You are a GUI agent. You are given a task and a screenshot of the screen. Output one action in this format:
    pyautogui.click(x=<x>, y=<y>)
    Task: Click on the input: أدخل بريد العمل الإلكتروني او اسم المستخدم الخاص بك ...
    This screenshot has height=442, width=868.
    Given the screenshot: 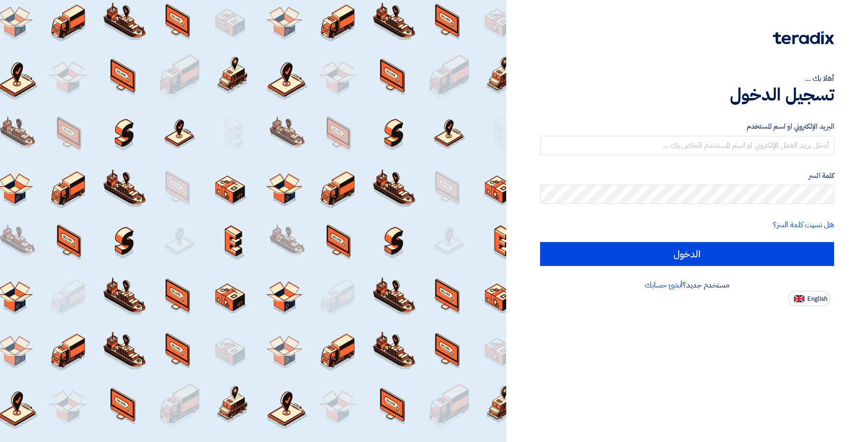 What is the action you would take?
    pyautogui.click(x=687, y=145)
    